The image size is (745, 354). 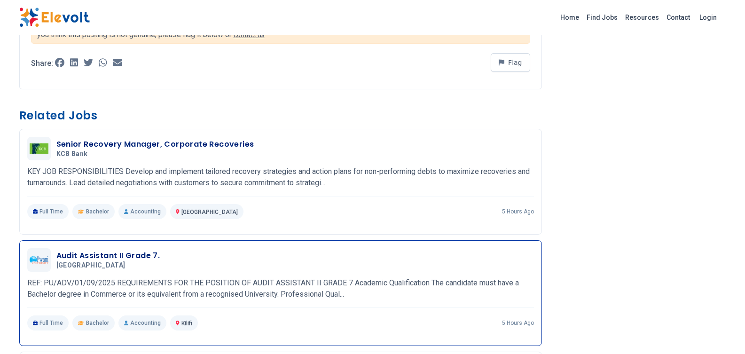 I want to click on p: KEY JOB RESPONSIBILITIES Develop and implement tailored recovery strategies and action plans for ..., so click(x=281, y=177).